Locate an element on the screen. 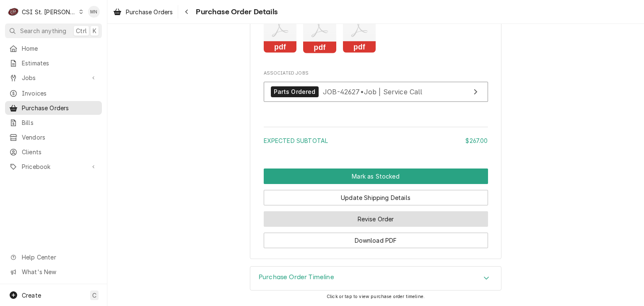 This screenshot has height=306, width=644. span: Vendors is located at coordinates (59, 137).